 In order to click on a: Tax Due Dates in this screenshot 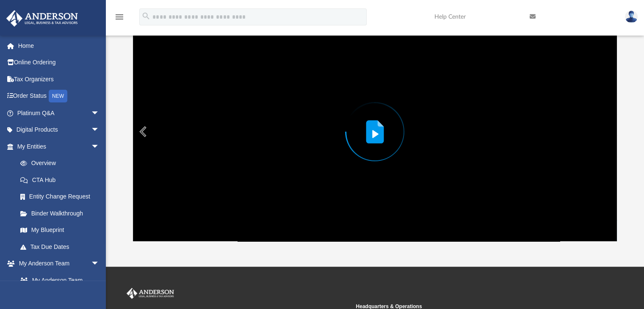, I will do `click(62, 247)`.